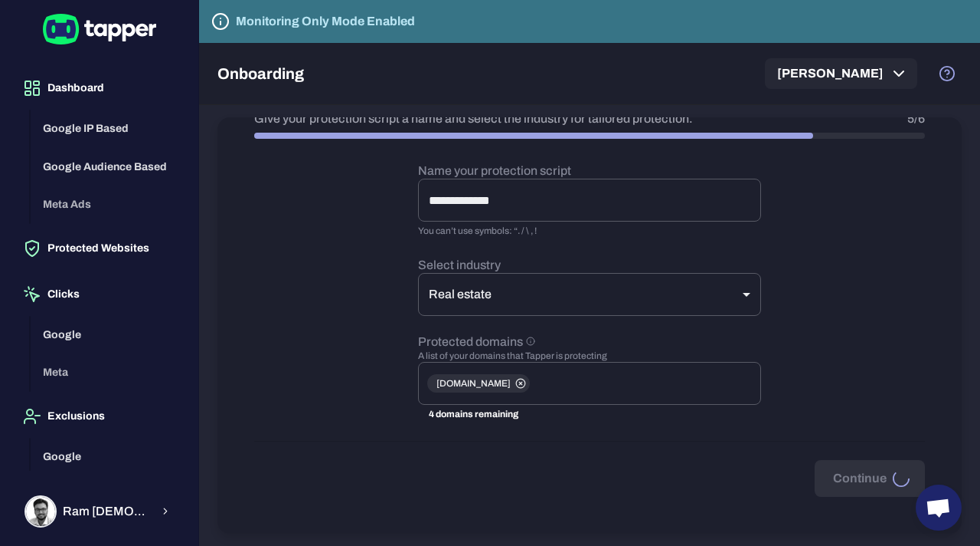  I want to click on div: Open chat, so click(939, 508).